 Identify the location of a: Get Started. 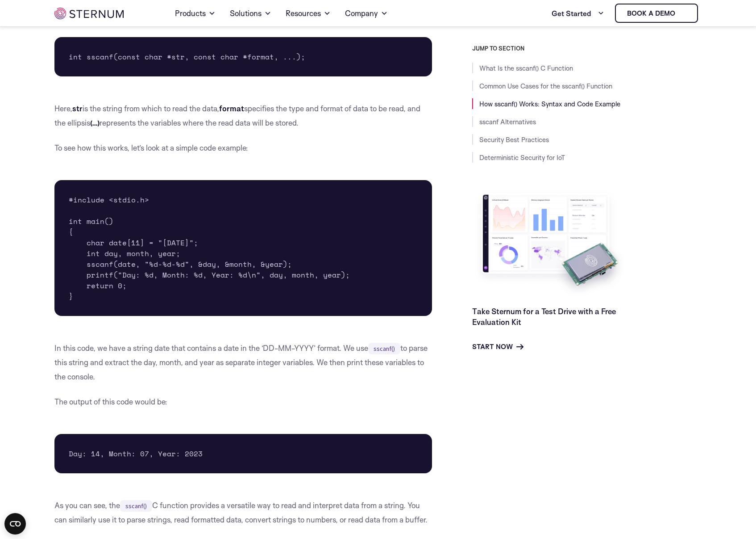
(578, 13).